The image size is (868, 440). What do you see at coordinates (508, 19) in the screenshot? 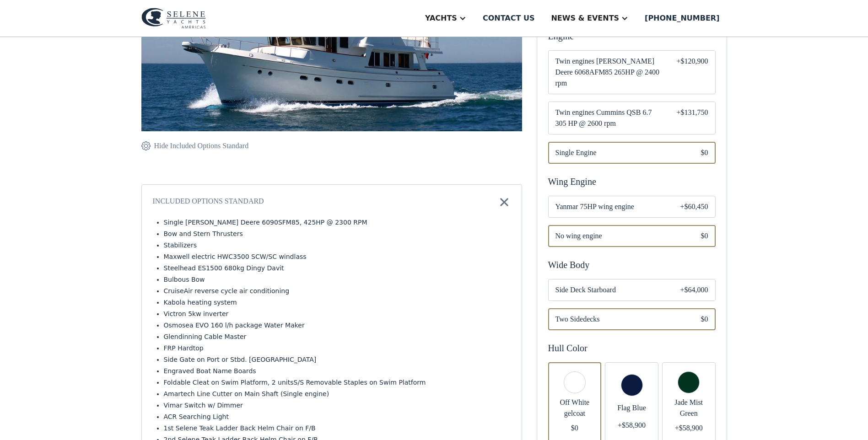
I see `div: Contact us` at bounding box center [508, 19].